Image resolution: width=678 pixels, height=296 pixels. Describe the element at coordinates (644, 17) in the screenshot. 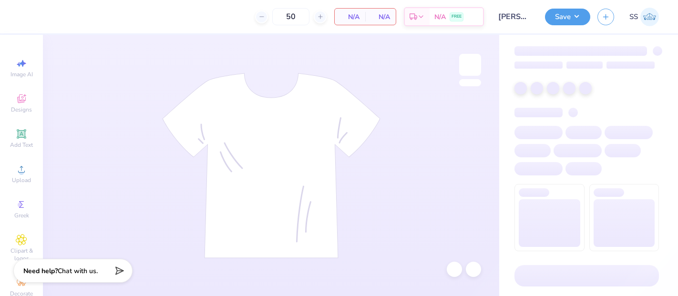

I see `a: SS` at that location.